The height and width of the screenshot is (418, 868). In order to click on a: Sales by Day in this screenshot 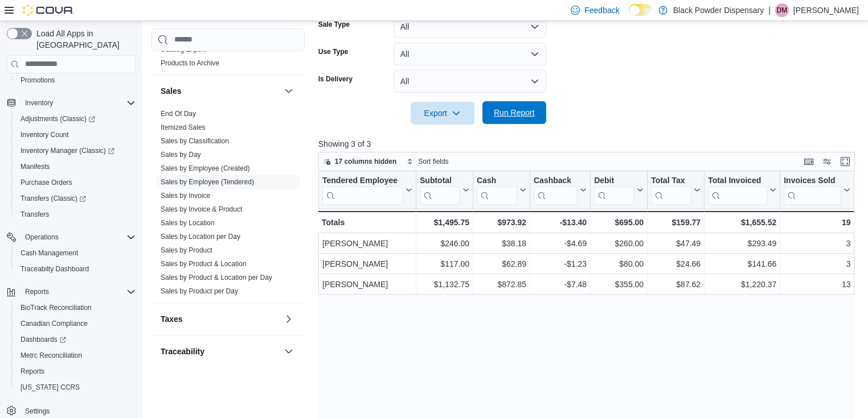, I will do `click(180, 155)`.